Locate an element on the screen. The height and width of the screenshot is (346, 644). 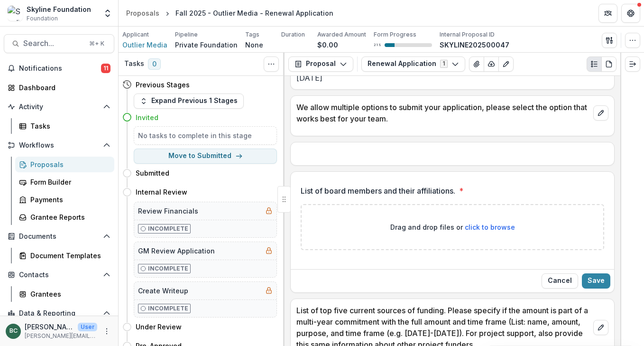
button: Plaintext view is located at coordinates (594, 64).